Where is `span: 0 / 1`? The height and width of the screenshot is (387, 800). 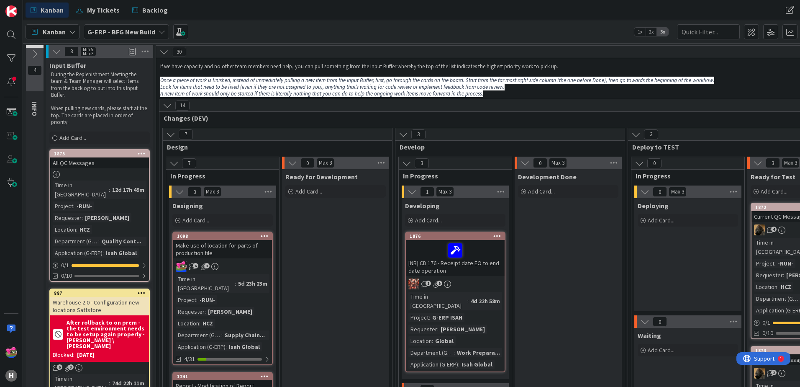
span: 0 / 1 is located at coordinates (766, 322).